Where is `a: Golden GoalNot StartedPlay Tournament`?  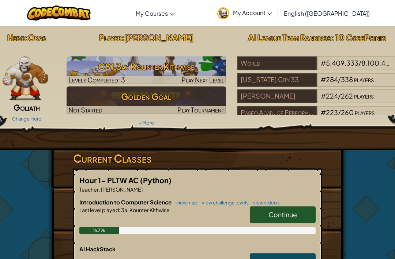
a: Golden GoalNot StartedPlay Tournament is located at coordinates (146, 100).